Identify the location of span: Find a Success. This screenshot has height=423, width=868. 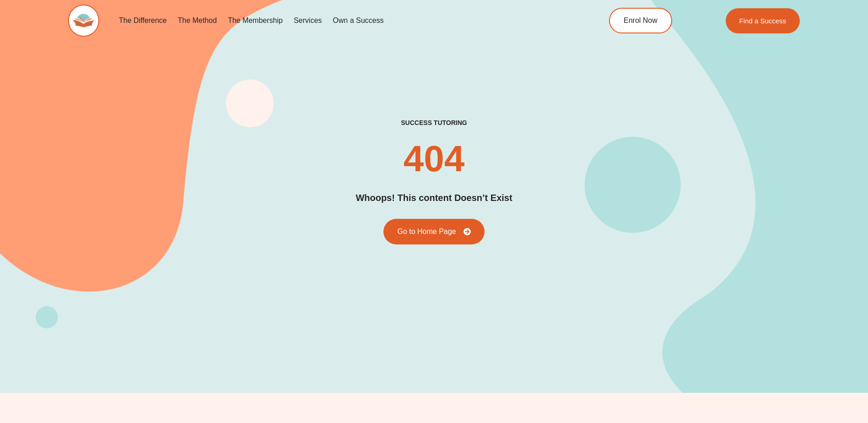
(762, 20).